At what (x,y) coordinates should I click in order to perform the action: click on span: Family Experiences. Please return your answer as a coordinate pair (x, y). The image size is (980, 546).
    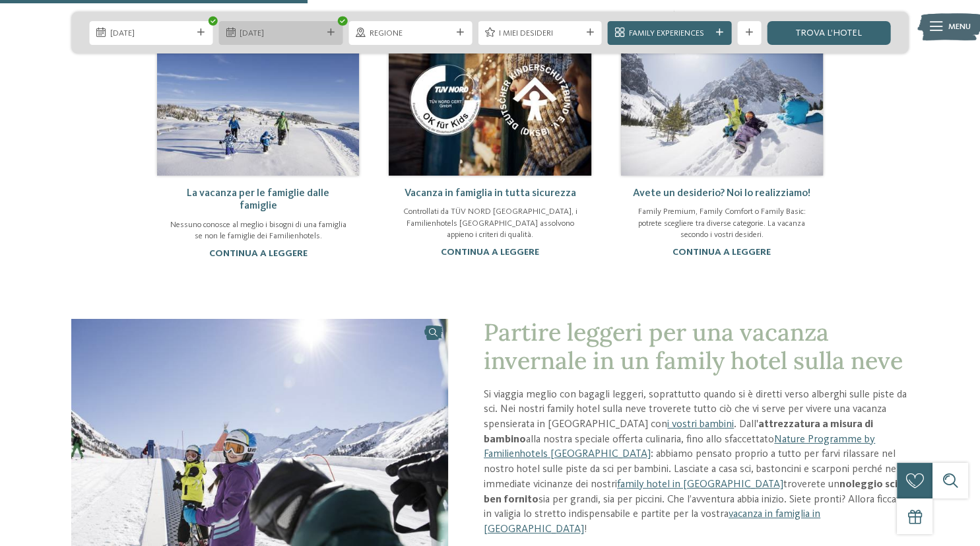
    Looking at the image, I should click on (670, 34).